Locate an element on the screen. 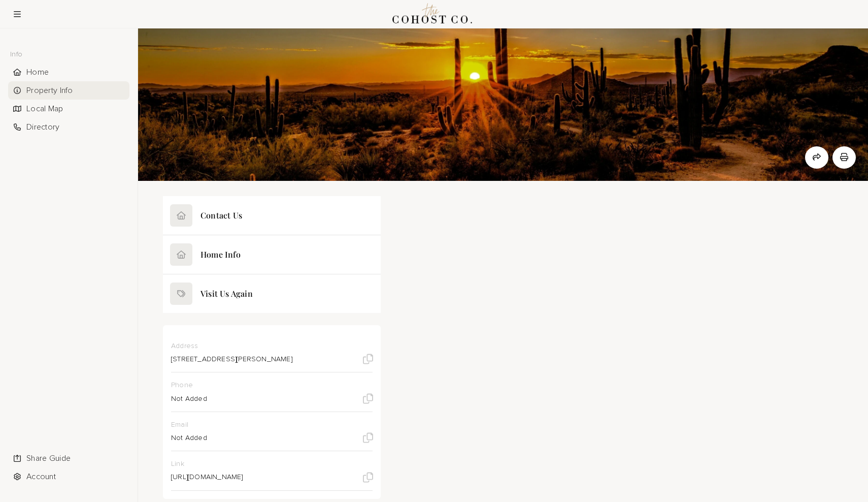 The image size is (868, 502). div: Account is located at coordinates (69, 476).